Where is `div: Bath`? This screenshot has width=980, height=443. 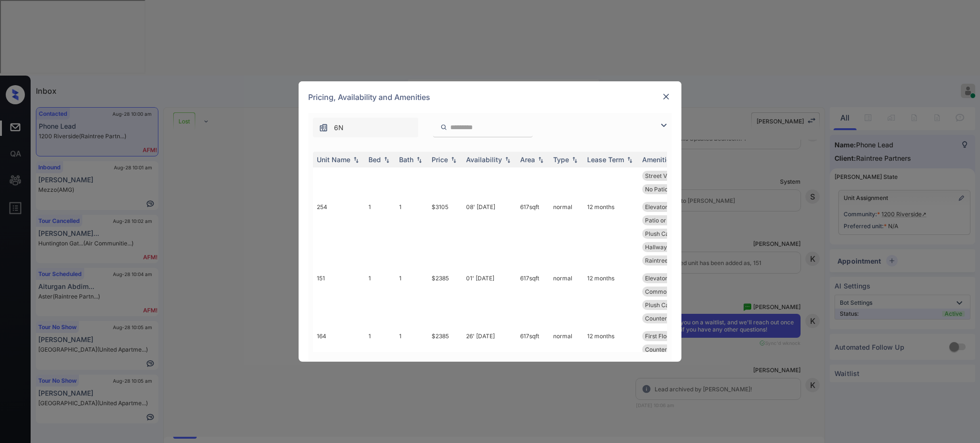 div: Bath is located at coordinates (406, 160).